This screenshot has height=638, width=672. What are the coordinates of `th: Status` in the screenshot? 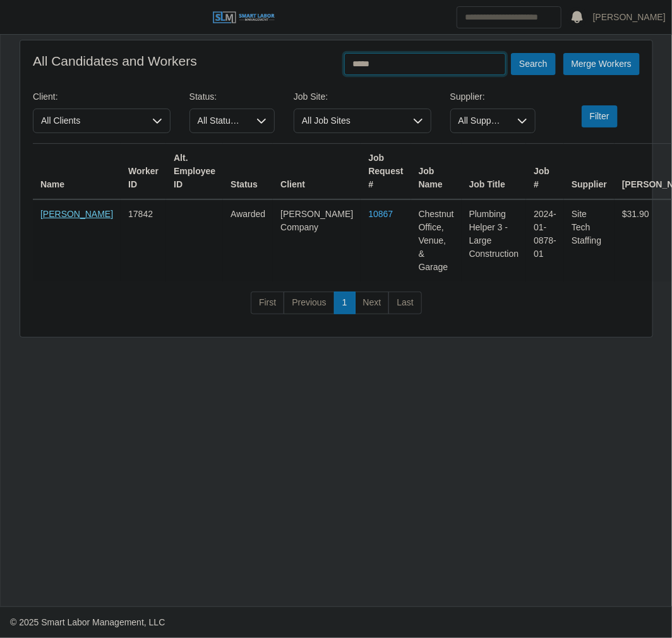 It's located at (248, 172).